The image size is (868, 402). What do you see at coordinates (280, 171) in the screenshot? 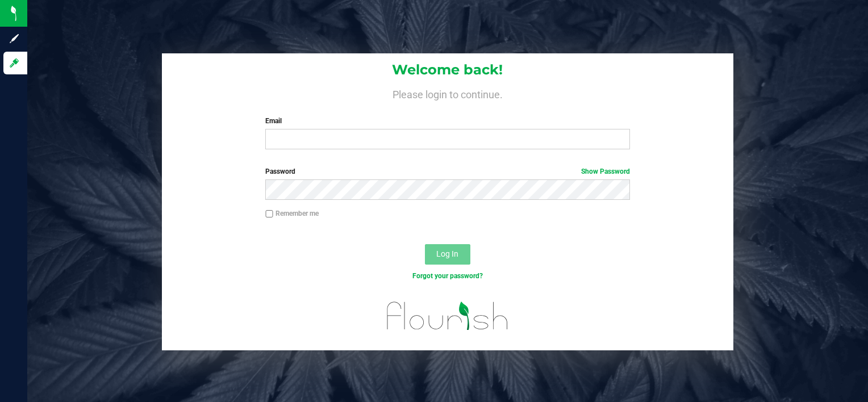
I see `span: Password` at bounding box center [280, 171].